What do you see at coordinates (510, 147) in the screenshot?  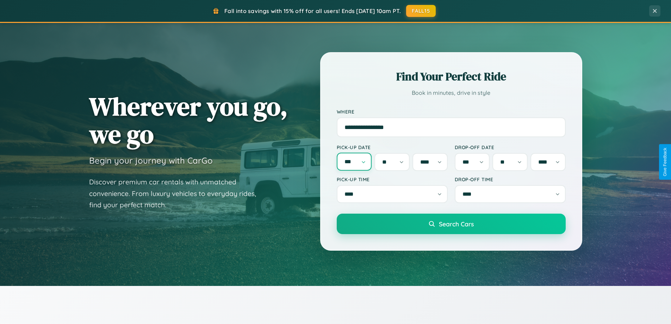 I see `label: Drop-off Date` at bounding box center [510, 147].